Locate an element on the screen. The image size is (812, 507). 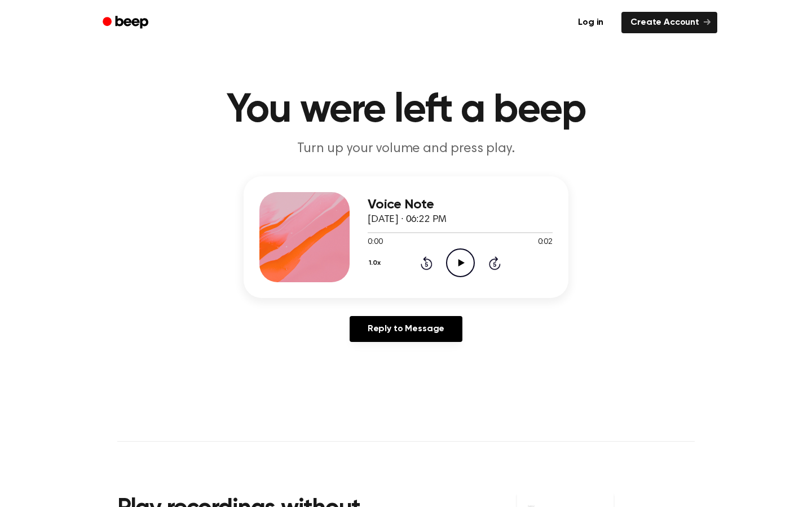
h1: You were left a beep is located at coordinates (406, 110).